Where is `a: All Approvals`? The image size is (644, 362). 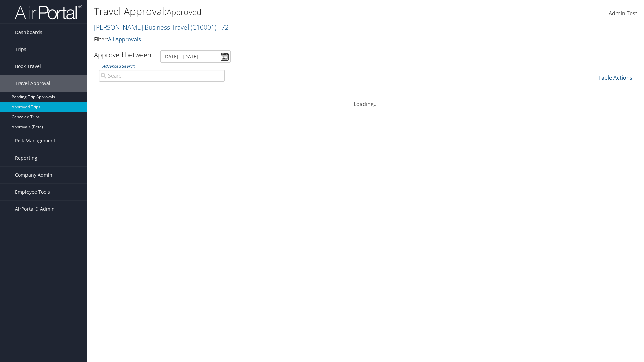
a: All Approvals is located at coordinates (124, 39).